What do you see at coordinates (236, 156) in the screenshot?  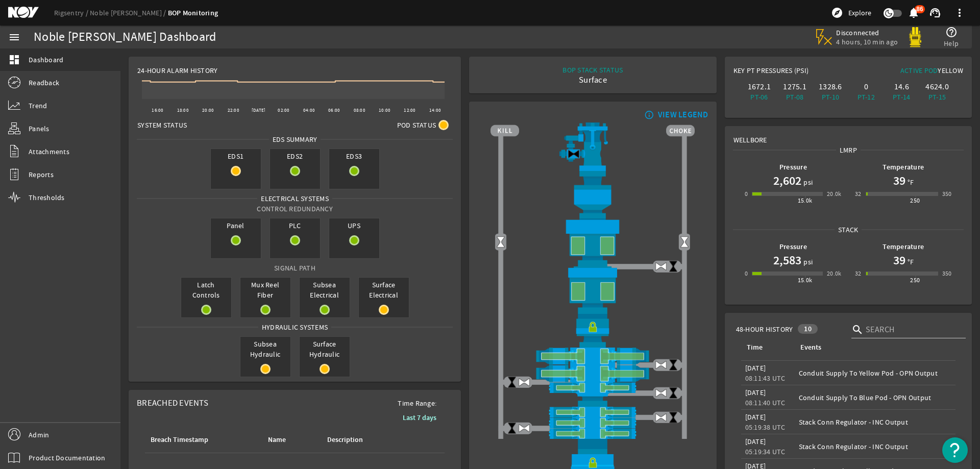 I see `span: EDS1` at bounding box center [236, 156].